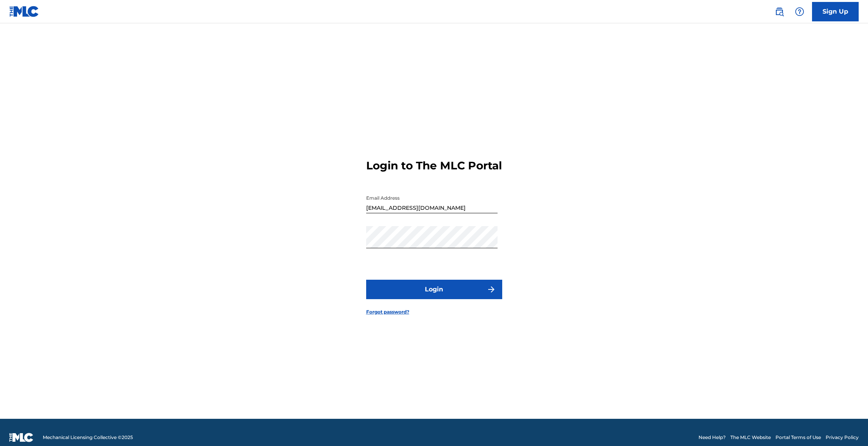 This screenshot has height=446, width=868. I want to click on a: Public Search, so click(779, 11).